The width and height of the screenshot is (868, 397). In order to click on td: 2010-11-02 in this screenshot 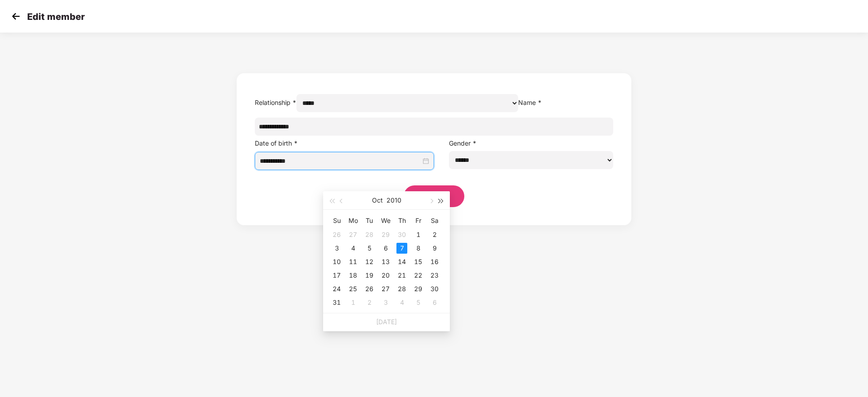, I will do `click(369, 302)`.